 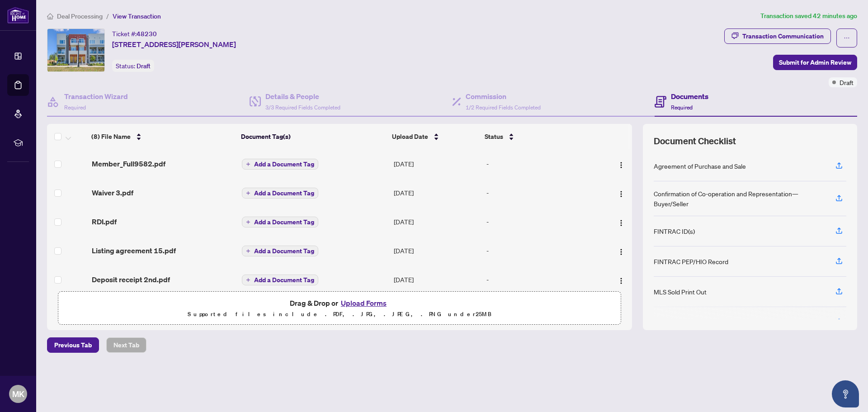 What do you see at coordinates (137, 16) in the screenshot?
I see `span: View Transaction` at bounding box center [137, 16].